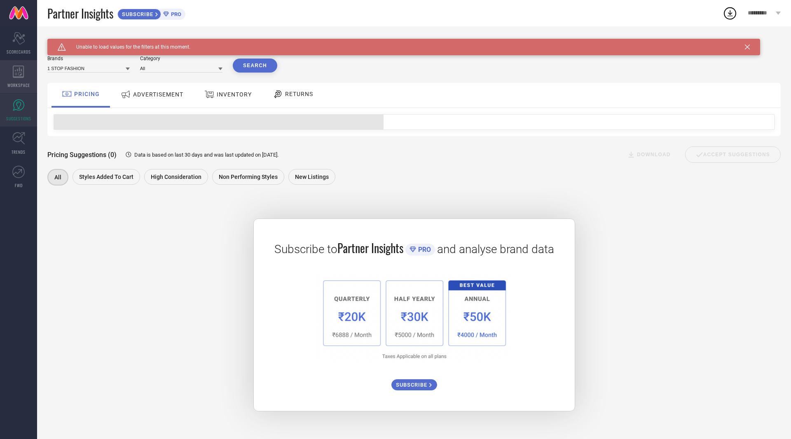 The width and height of the screenshot is (791, 439). Describe the element at coordinates (58, 177) in the screenshot. I see `span: All` at that location.